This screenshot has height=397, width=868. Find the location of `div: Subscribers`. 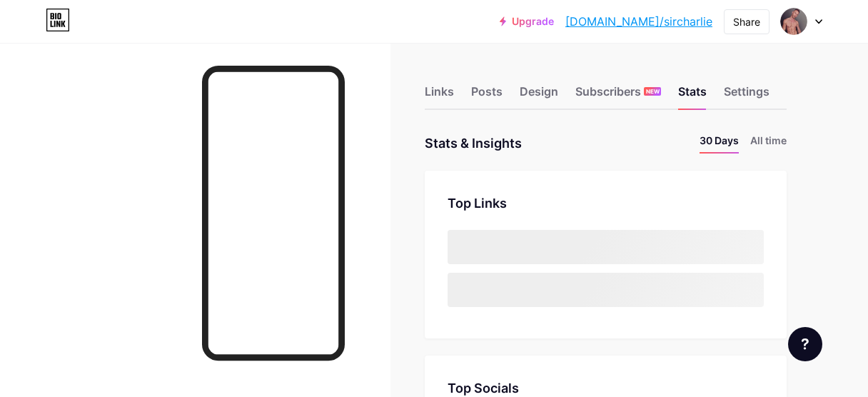

div: Subscribers is located at coordinates (618, 96).